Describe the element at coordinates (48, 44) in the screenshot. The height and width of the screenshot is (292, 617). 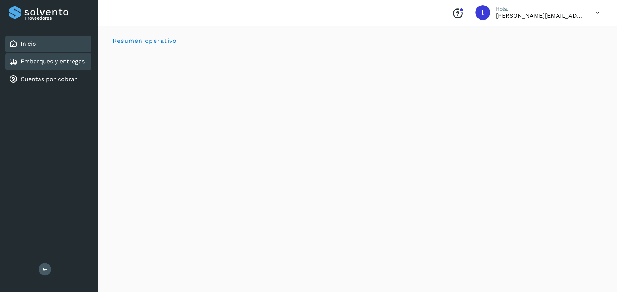
I see `div: Inicio` at that location.